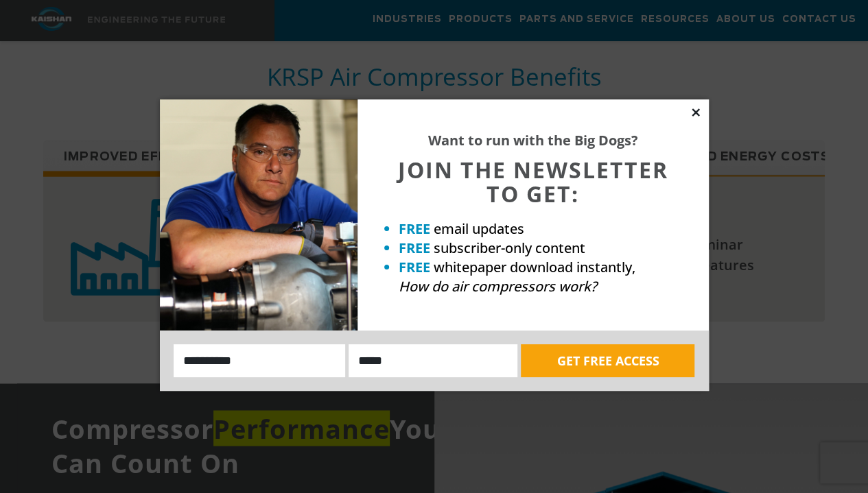  Describe the element at coordinates (497, 286) in the screenshot. I see `em: How do air compressors work?` at that location.